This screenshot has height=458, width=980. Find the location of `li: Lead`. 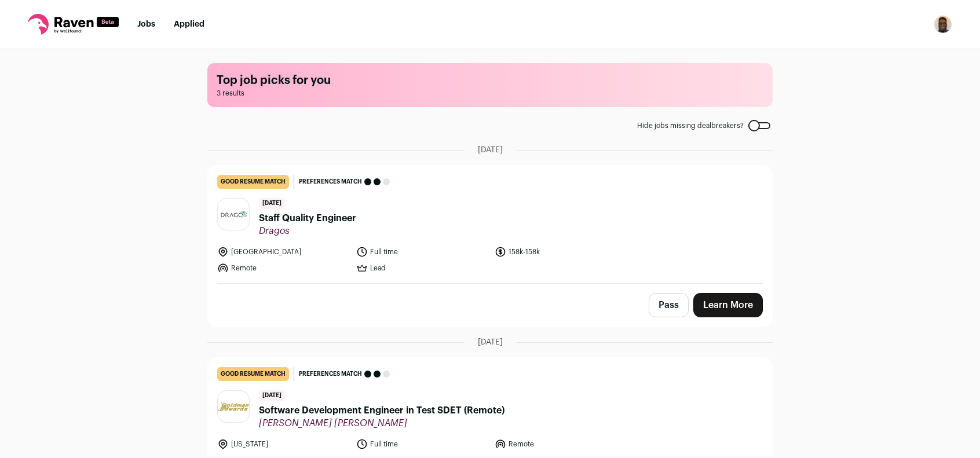

li: Lead is located at coordinates (422, 268).